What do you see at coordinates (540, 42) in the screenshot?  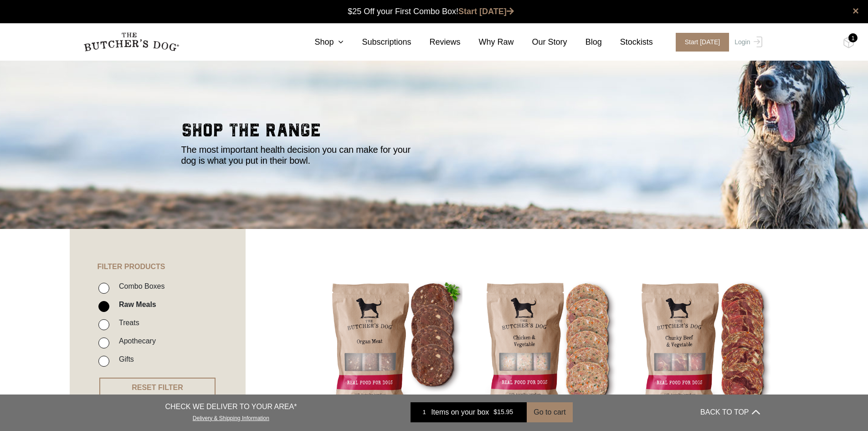 I see `a: Our Story` at bounding box center [540, 42].